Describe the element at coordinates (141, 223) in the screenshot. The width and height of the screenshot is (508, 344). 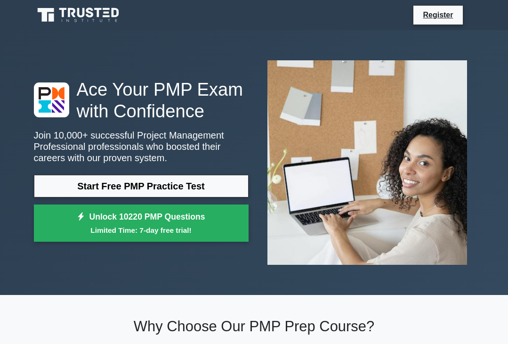
I see `a: Unlock 10220 PMP QuestionsLimited Time: 7-day free trial!` at that location.